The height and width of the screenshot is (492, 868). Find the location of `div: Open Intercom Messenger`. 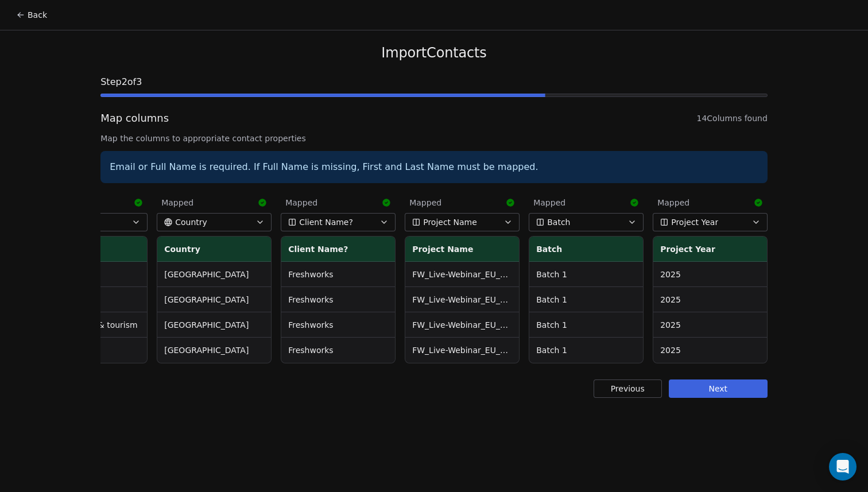

div: Open Intercom Messenger is located at coordinates (843, 467).